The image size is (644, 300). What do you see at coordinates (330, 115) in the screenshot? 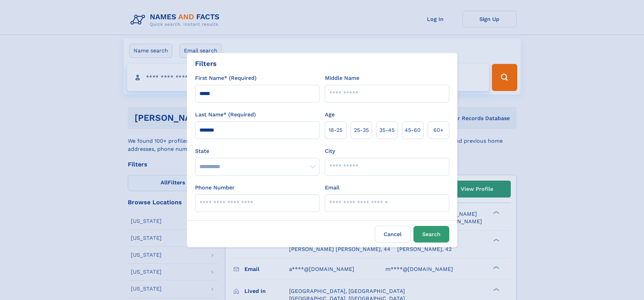
I see `label: Age` at bounding box center [330, 115].